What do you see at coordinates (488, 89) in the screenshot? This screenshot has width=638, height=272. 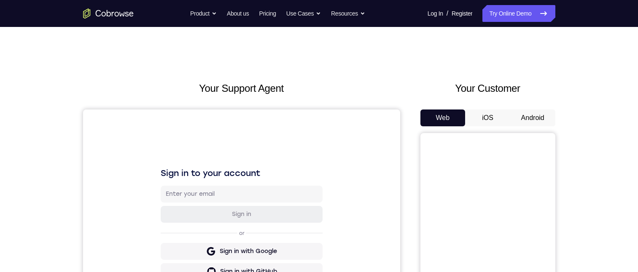 I see `h2: Your Customer` at bounding box center [488, 89].